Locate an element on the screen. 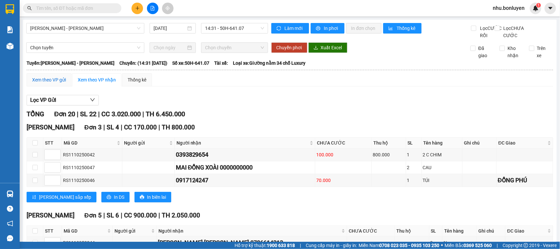  div: RS1110250046 is located at coordinates (92, 180).